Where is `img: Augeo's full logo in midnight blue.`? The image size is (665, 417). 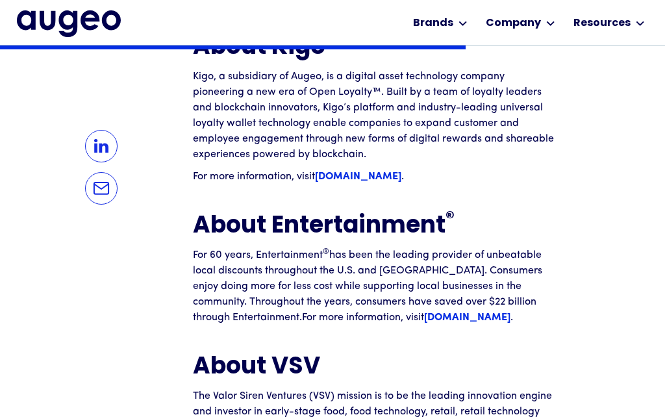
img: Augeo's full logo in midnight blue. is located at coordinates (69, 23).